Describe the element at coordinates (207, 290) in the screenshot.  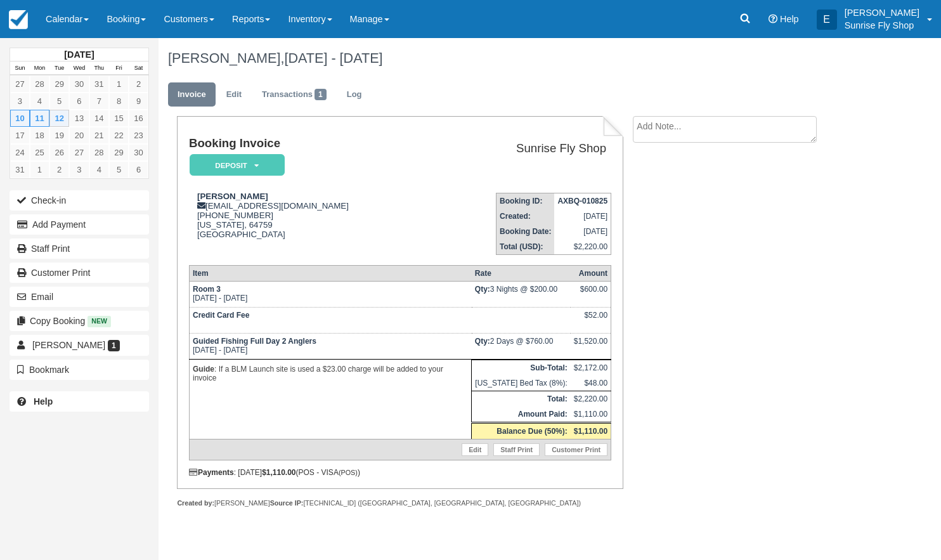
I see `strong: Room 3` at that location.